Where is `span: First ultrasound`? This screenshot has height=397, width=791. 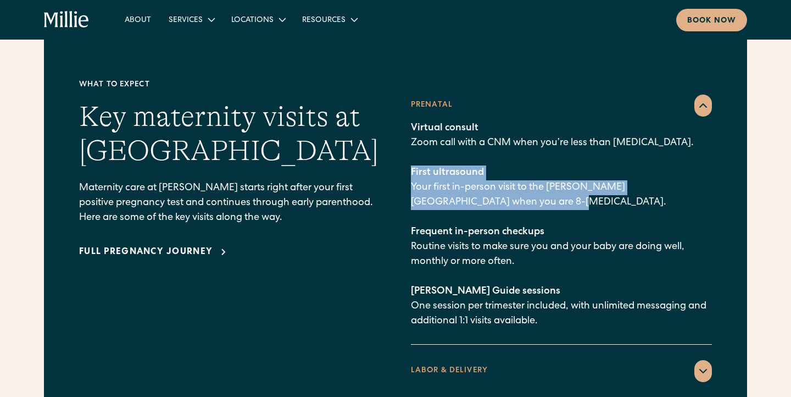
span: First ultrasound is located at coordinates (447, 172).